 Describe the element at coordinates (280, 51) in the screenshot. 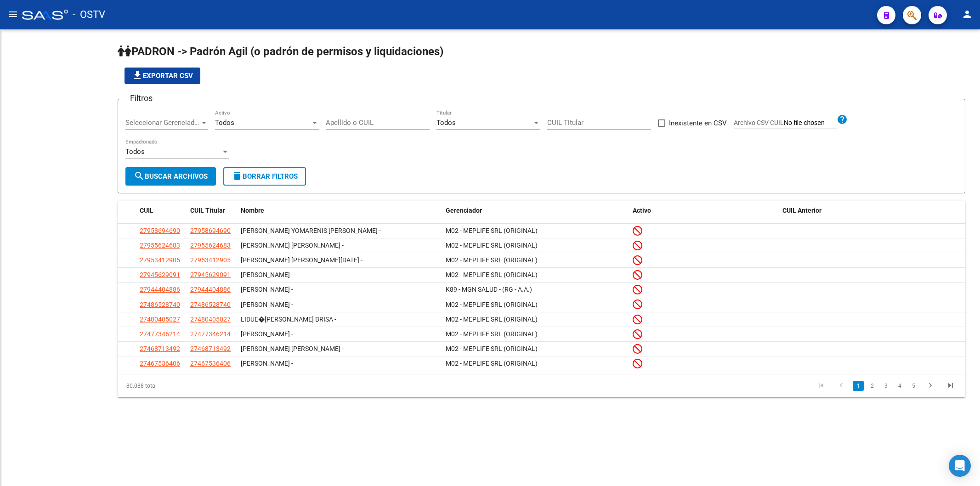

I see `span: PADRON -> Padrón Agil (o padrón de permisos y liquidaciones)` at that location.